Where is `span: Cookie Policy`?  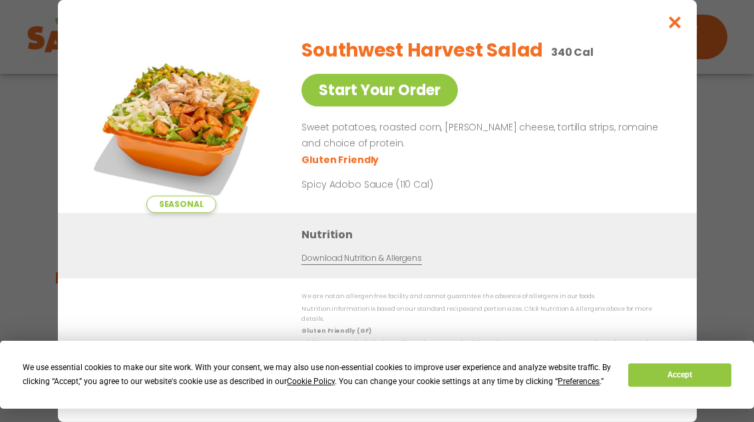
span: Cookie Policy is located at coordinates (311, 381).